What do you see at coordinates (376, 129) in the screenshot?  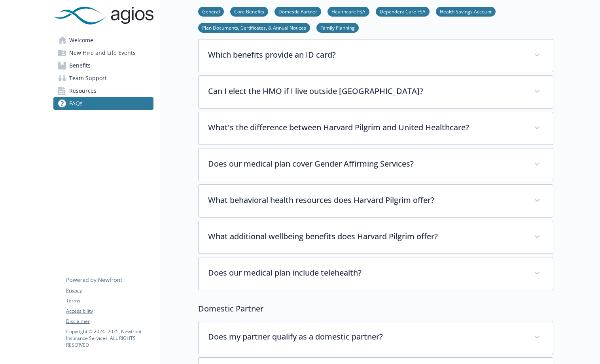 I see `div: What's the difference between Harvard Pilgrim and United Healthcare?` at bounding box center [376, 129].